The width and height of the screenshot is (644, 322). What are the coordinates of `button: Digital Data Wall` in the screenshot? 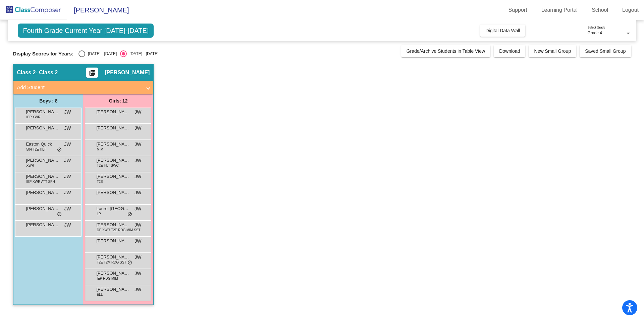 It's located at (502, 31).